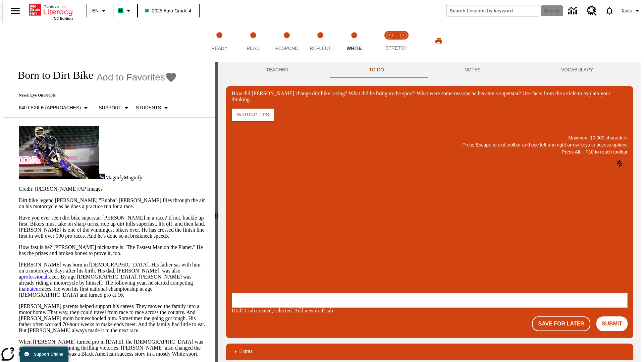 This screenshot has width=644, height=362. What do you see at coordinates (54, 108) in the screenshot?
I see `button: Select Lexile, 640 Lexile (Approaches)` at bounding box center [54, 108].